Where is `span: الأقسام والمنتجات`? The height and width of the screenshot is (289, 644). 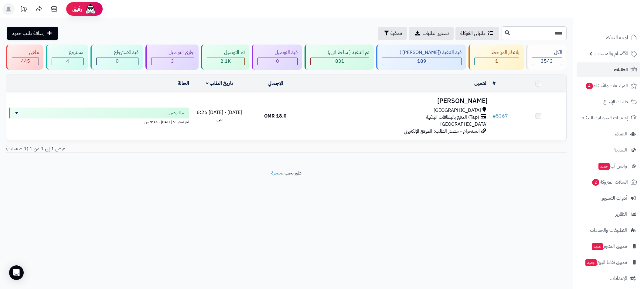
span: الأقسام والمنتجات is located at coordinates (611, 54).